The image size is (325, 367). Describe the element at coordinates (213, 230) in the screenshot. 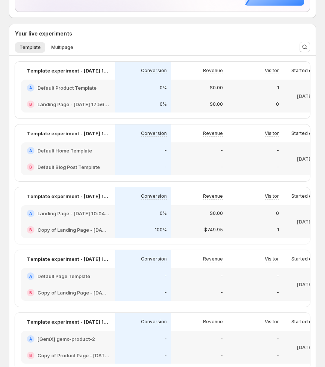

I see `p: $749.95` at that location.